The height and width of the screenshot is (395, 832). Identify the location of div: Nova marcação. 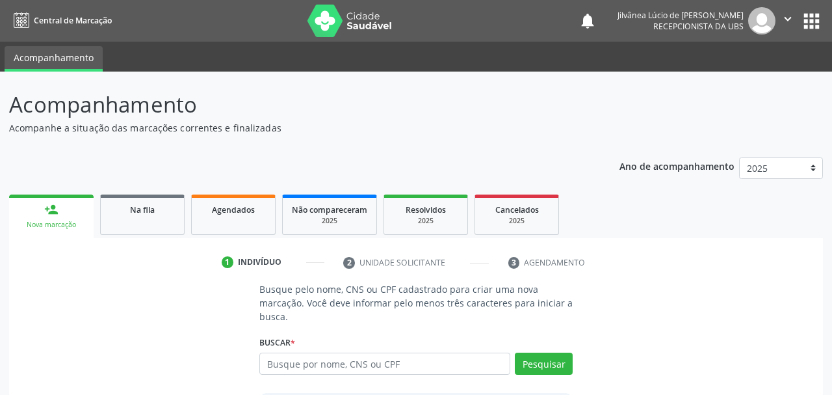
(51, 224).